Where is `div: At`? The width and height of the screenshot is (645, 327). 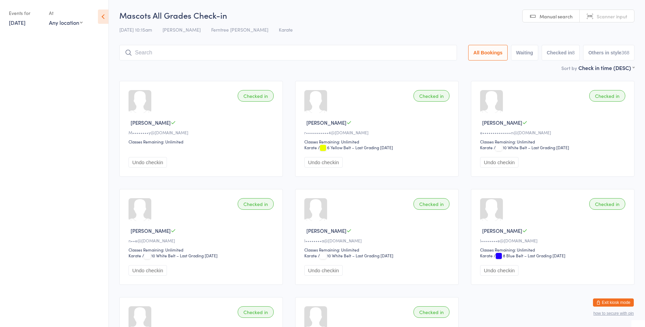
div: At is located at coordinates (66, 13).